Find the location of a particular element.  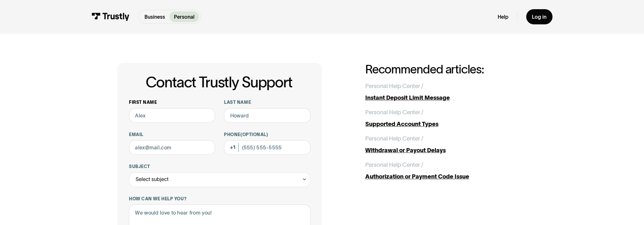

img: Trustly Logo is located at coordinates (111, 16).